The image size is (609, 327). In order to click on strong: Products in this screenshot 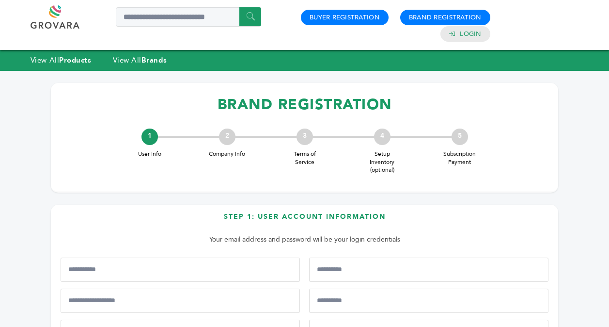, I will do `click(75, 60)`.